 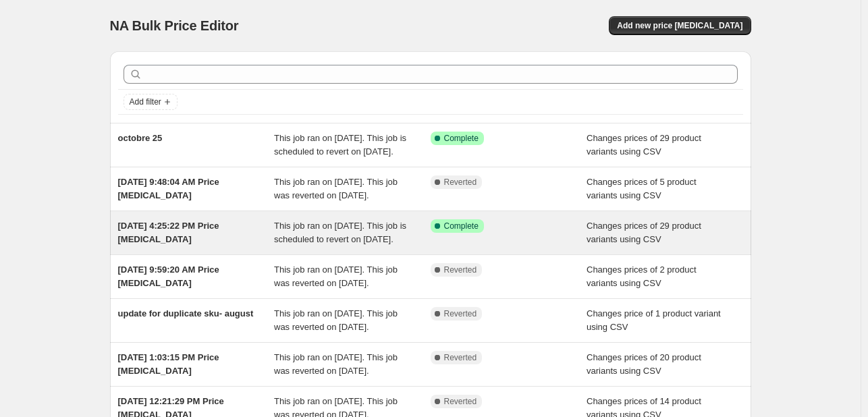 I want to click on span: update for duplicate sku- august, so click(x=186, y=313).